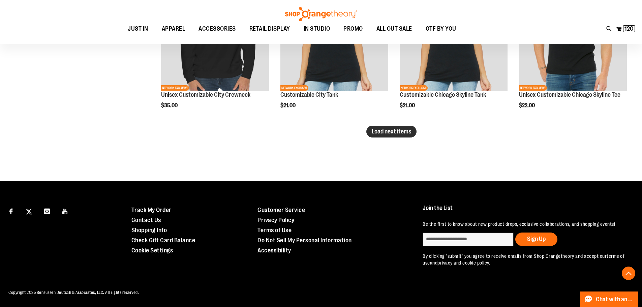 The width and height of the screenshot is (642, 307). What do you see at coordinates (609, 299) in the screenshot?
I see `button: Chat with an Expert` at bounding box center [609, 299].